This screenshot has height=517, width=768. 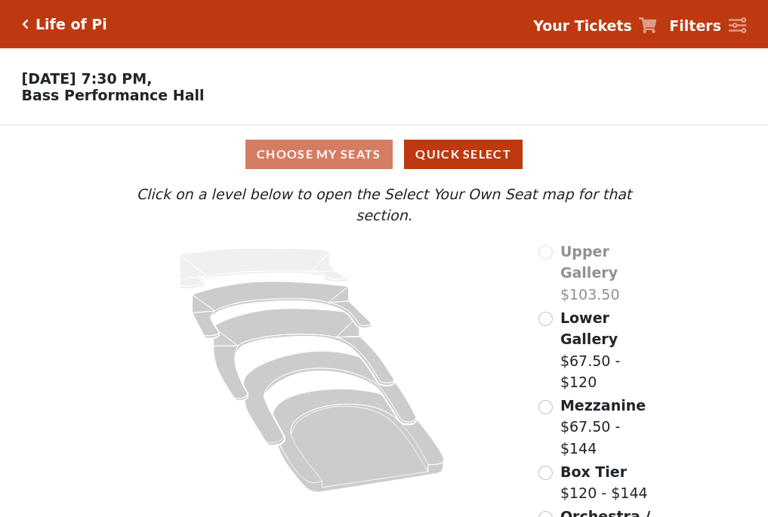 I want to click on span: Box Tier, so click(x=593, y=472).